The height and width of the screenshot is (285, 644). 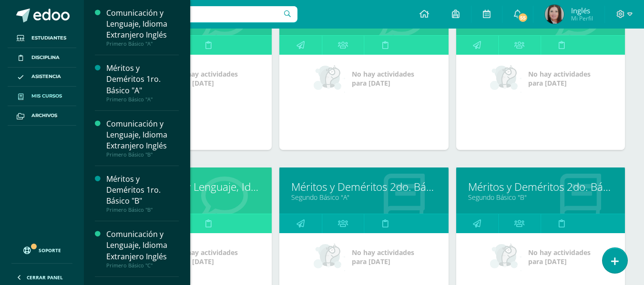 I want to click on div: Primero Básico "C", so click(x=142, y=265).